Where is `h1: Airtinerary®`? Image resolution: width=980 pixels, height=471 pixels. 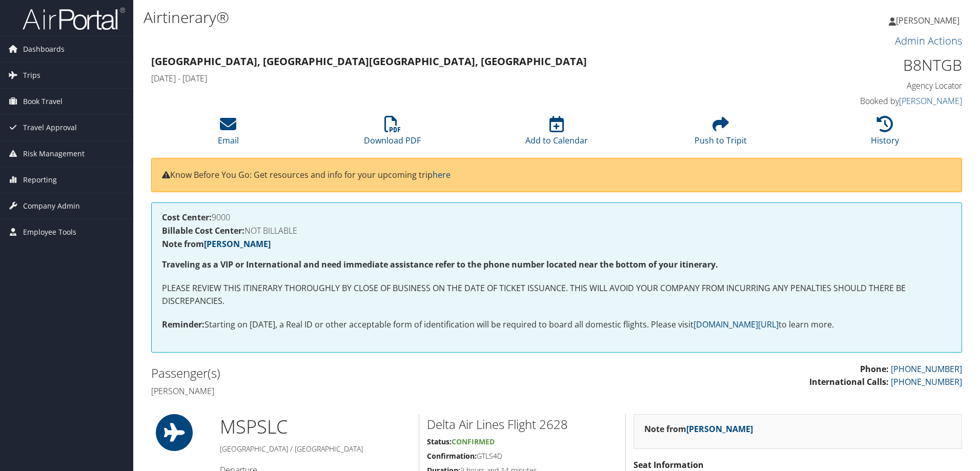
h1: Airtinerary® is located at coordinates (419, 17).